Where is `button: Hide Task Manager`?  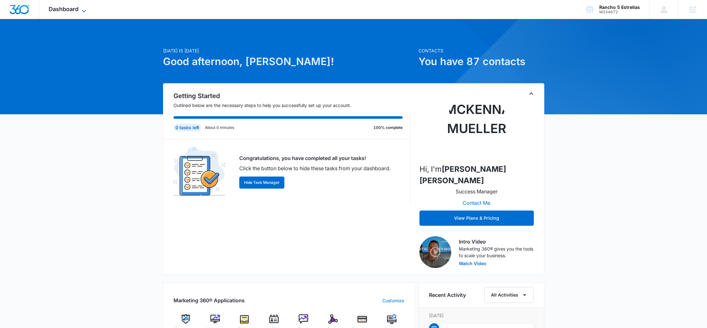
button: Hide Task Manager is located at coordinates (262, 183).